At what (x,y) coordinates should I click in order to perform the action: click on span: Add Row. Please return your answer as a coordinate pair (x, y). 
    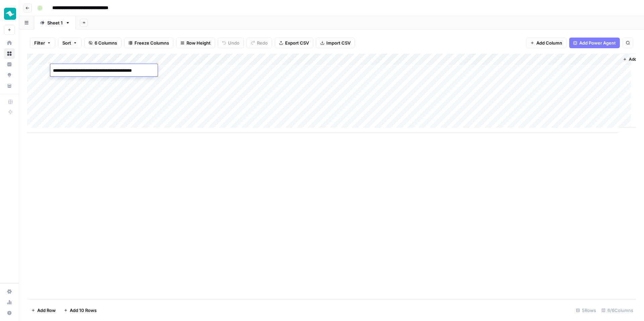
    Looking at the image, I should click on (46, 310).